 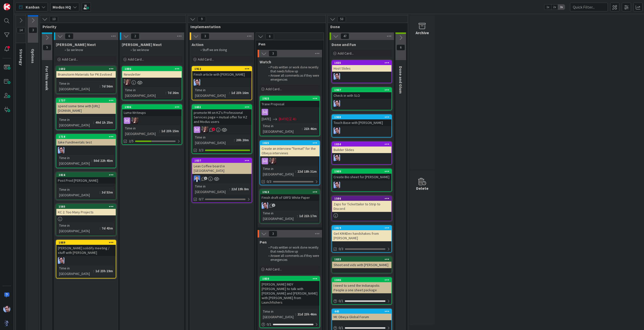 I want to click on div: 1915Trane Proposal, so click(x=290, y=102).